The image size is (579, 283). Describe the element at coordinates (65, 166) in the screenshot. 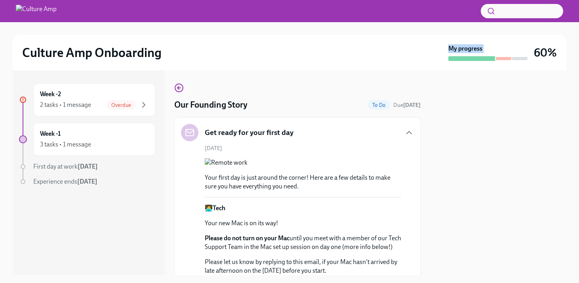

I see `span: First day at work` at that location.